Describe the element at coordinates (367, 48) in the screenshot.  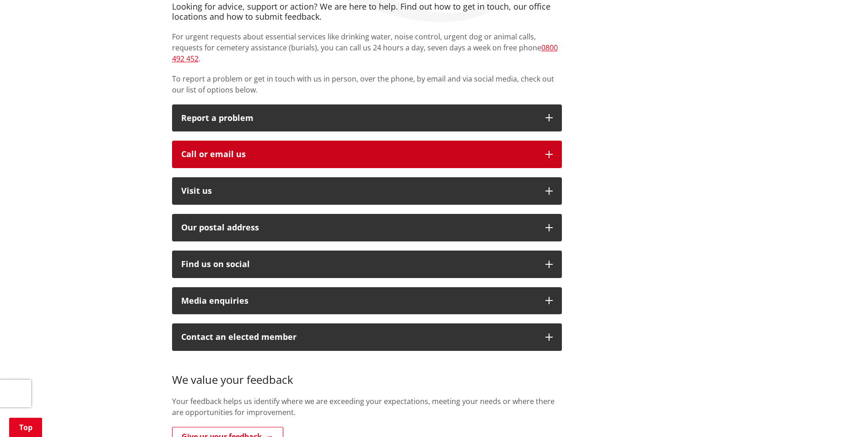
I see `p: For urgent requests about essential services like drinking water, noise control, urgent dog or an...` at that location.